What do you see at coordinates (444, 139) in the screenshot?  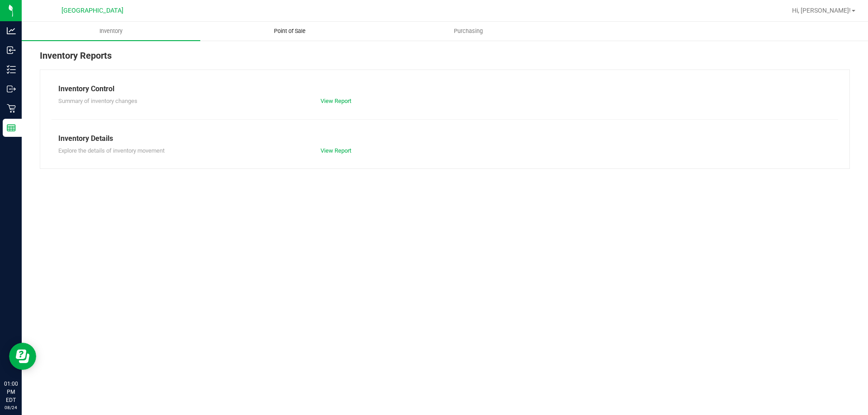 I see `div: Inventory Details` at bounding box center [444, 139].